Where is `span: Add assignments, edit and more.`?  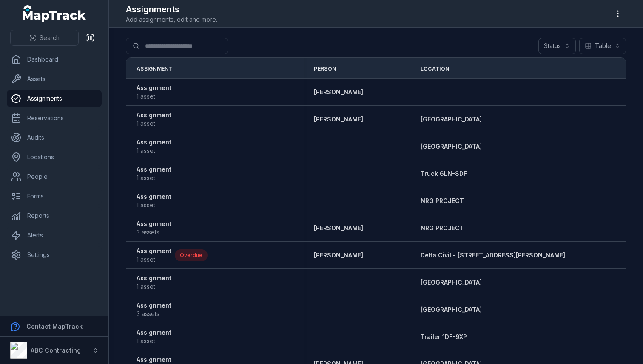 span: Add assignments, edit and more. is located at coordinates (171, 20).